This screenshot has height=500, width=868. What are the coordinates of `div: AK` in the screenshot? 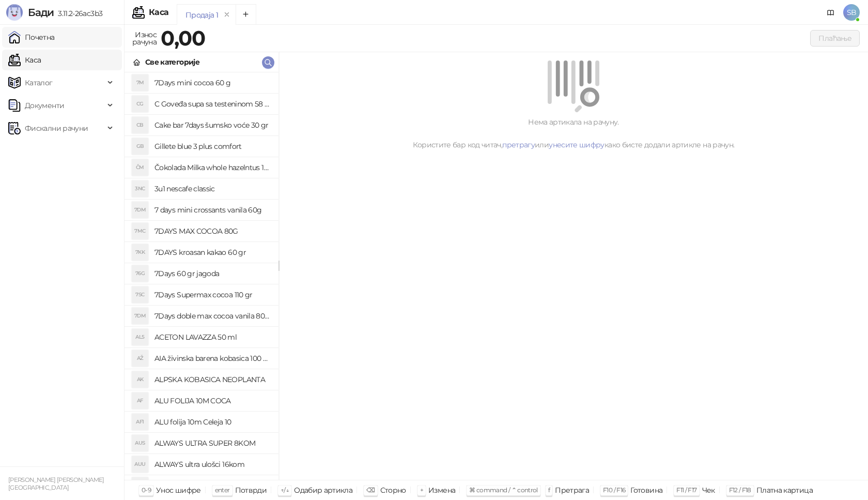 It's located at (140, 380).